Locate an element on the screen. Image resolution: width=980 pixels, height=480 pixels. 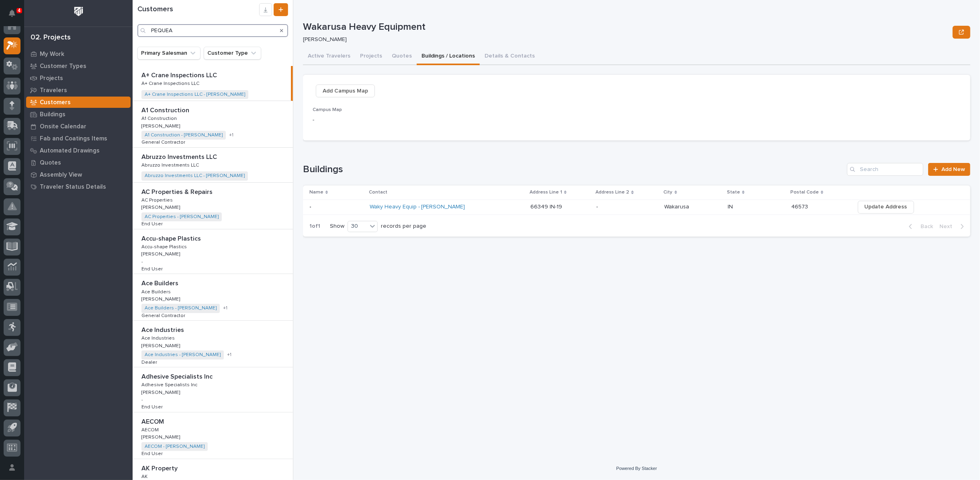
a: Traveler Status Details is located at coordinates (79, 187).